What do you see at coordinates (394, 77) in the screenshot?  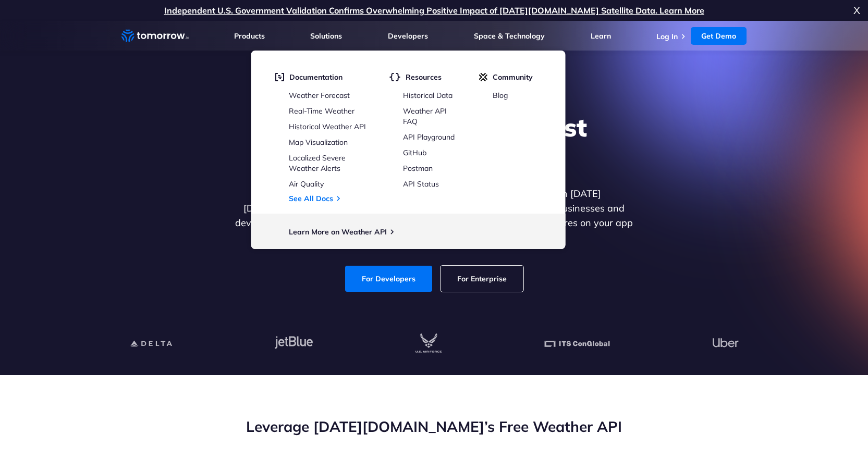 I see `img: brackets.svg` at bounding box center [394, 77].